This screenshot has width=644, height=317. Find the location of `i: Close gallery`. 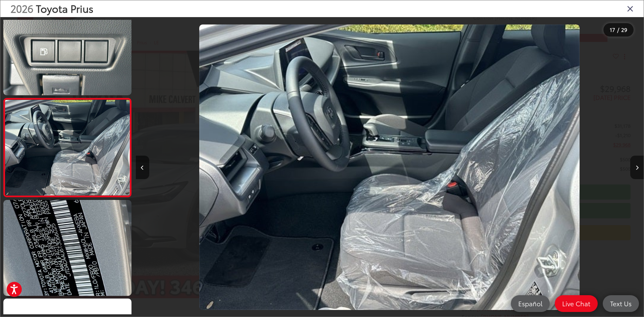

i: Close gallery is located at coordinates (630, 8).